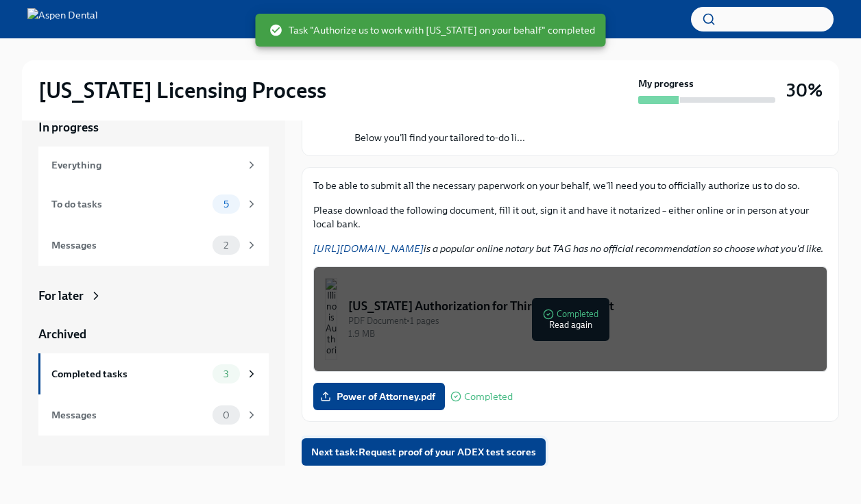 The image size is (861, 504). I want to click on a: Messages0, so click(153, 415).